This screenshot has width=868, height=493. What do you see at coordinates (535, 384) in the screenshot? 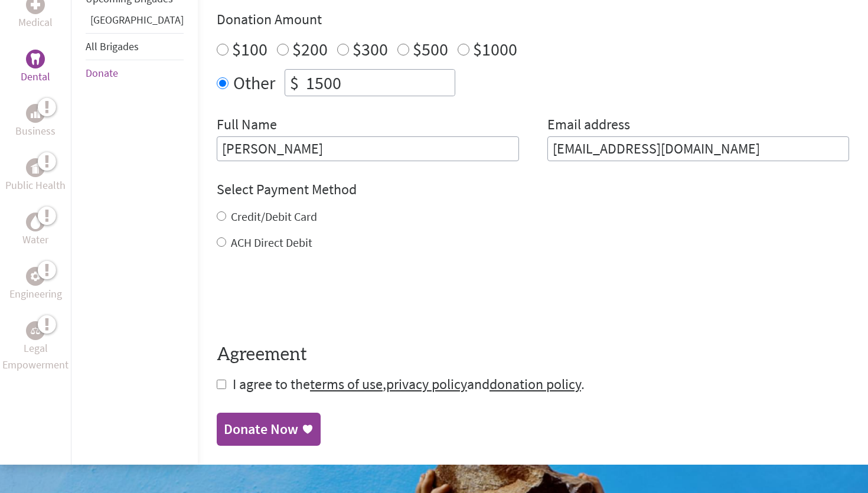
I see `a: donation policy` at bounding box center [535, 384].